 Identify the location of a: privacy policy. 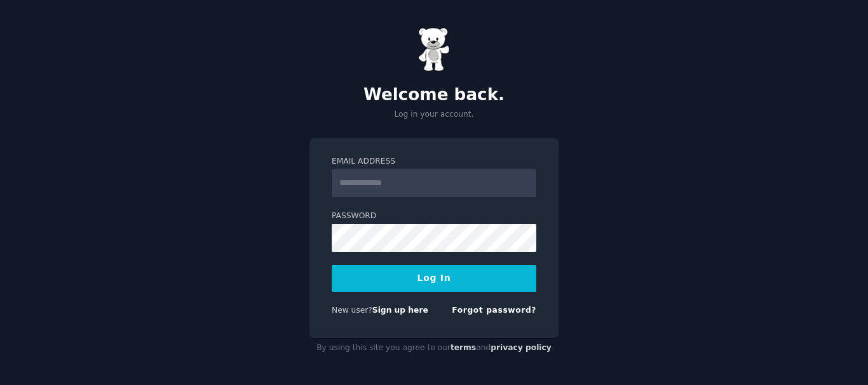
(521, 348).